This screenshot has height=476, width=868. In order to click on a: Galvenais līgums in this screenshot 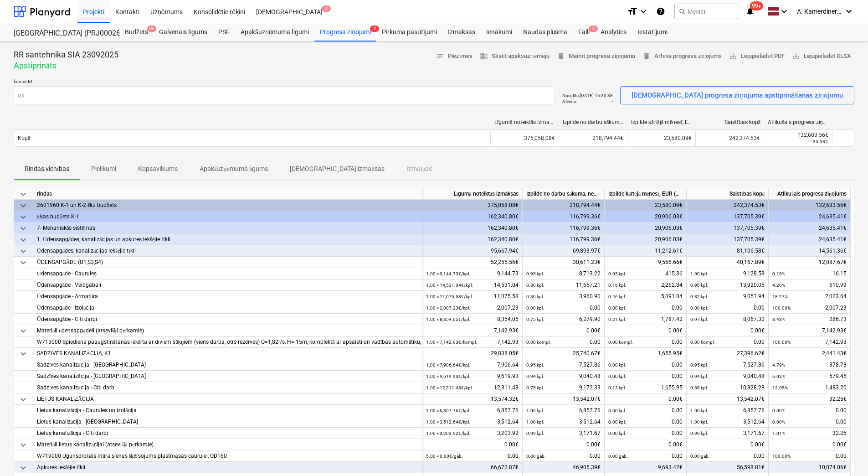, I will do `click(183, 33)`.